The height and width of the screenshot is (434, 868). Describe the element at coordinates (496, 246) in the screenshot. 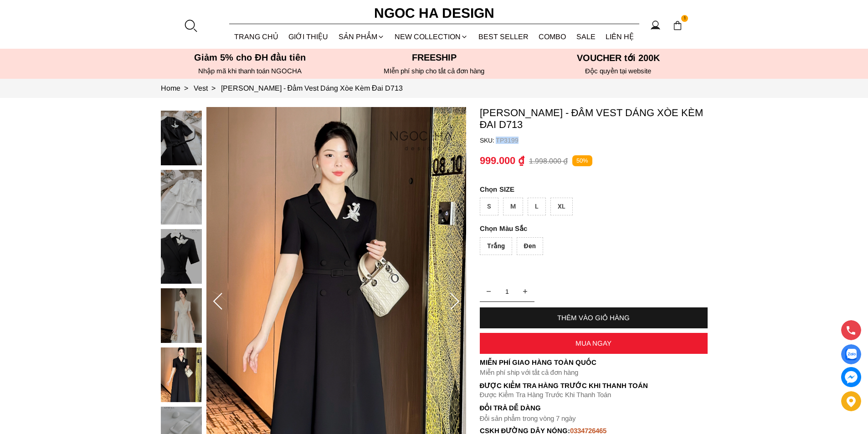

I see `div: Trắng` at that location.